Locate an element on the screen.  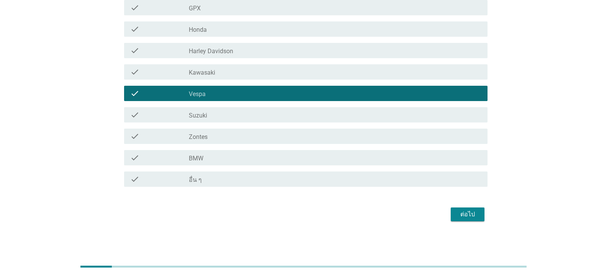
label: Vespa is located at coordinates (197, 94).